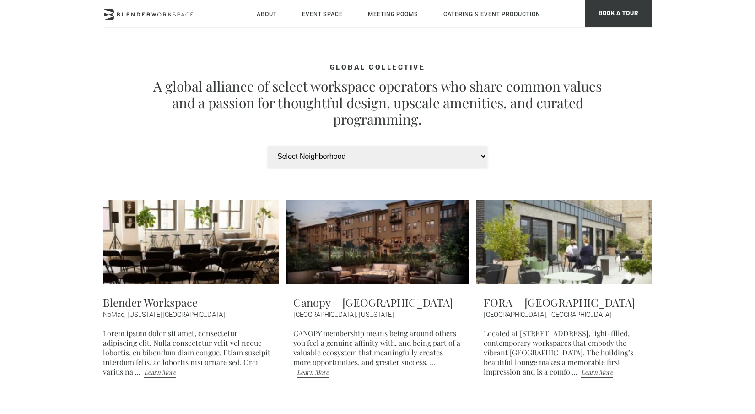  Describe the element at coordinates (378, 353) in the screenshot. I see `p: CANOPY membership means being around others you feel a genuine affinity with, and being part of a...` at that location.